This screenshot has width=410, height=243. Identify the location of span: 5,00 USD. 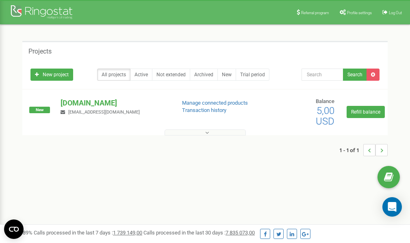
(325, 116).